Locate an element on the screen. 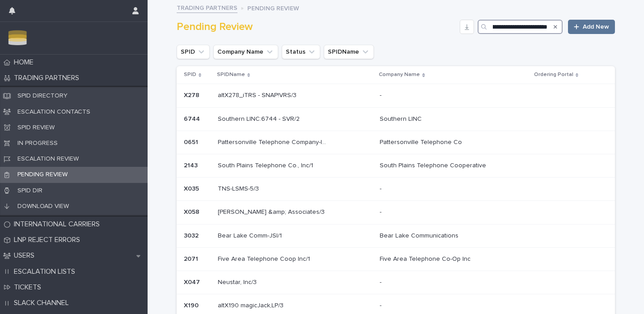 The width and height of the screenshot is (644, 314). p: TICKETS is located at coordinates (29, 288).